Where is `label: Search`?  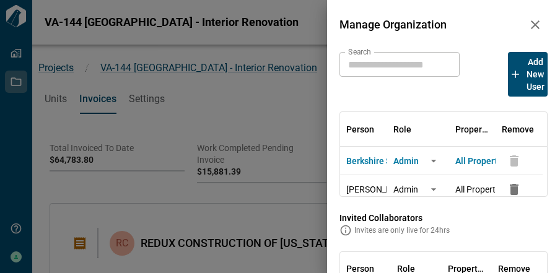
label: Search is located at coordinates (359, 51).